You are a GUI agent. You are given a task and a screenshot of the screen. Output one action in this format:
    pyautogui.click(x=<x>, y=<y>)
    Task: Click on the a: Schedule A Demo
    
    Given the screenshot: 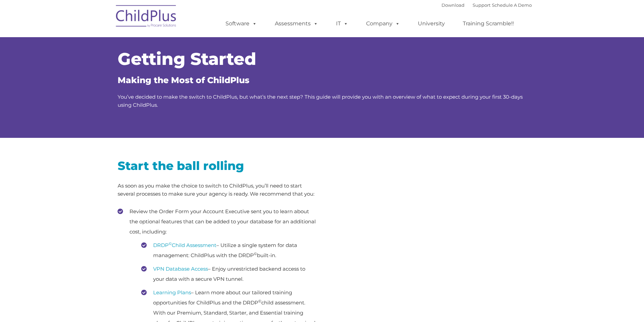 What is the action you would take?
    pyautogui.click(x=512, y=5)
    